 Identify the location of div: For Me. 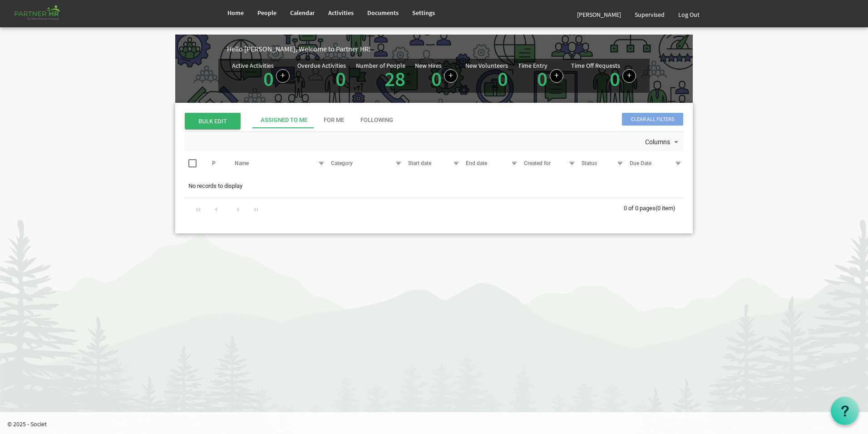
(333, 120).